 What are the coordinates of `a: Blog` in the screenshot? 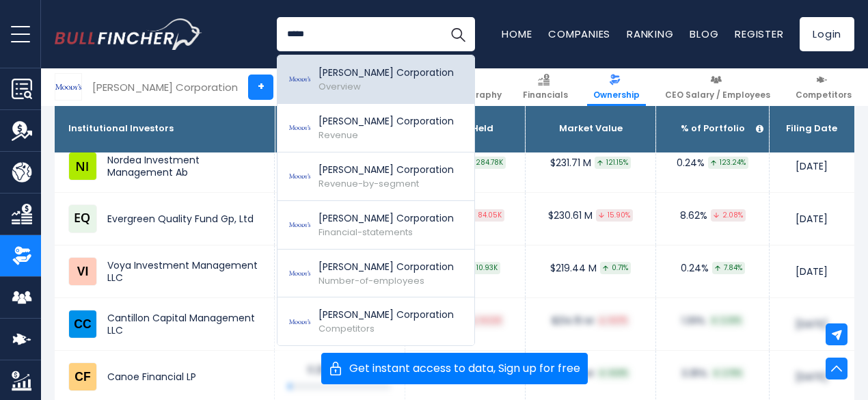 It's located at (705, 33).